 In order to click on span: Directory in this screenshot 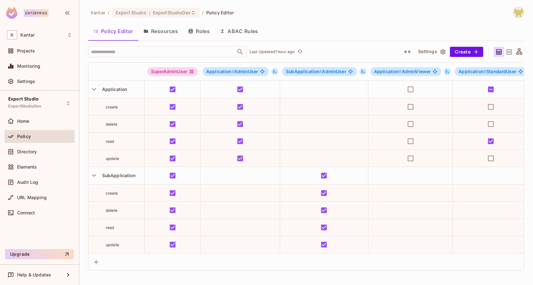, I will do `click(27, 151)`.